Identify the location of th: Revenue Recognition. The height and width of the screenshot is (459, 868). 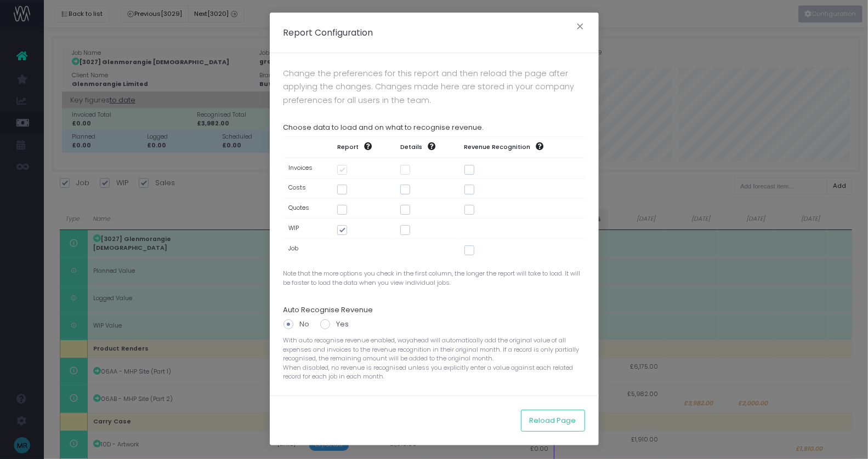
(522, 147).